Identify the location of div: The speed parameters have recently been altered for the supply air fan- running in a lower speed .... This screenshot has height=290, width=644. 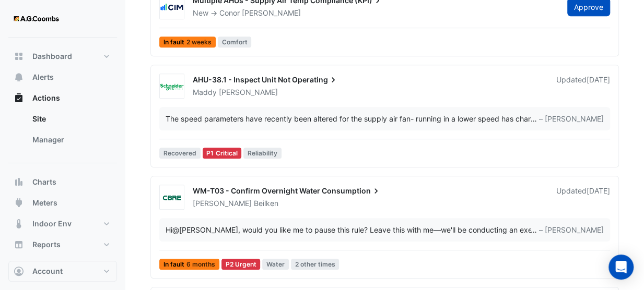
(348, 118).